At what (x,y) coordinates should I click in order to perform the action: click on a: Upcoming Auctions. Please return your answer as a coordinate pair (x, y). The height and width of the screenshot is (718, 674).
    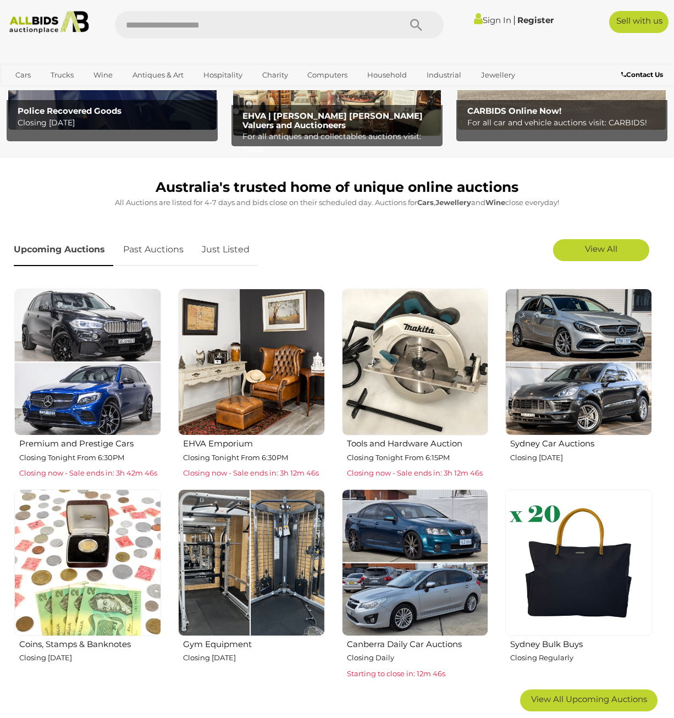
    Looking at the image, I should click on (63, 250).